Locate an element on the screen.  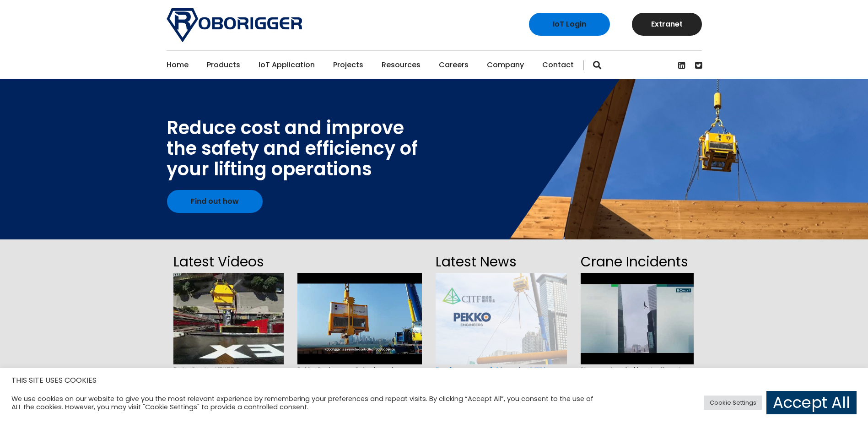
a: Resources is located at coordinates (401, 65).